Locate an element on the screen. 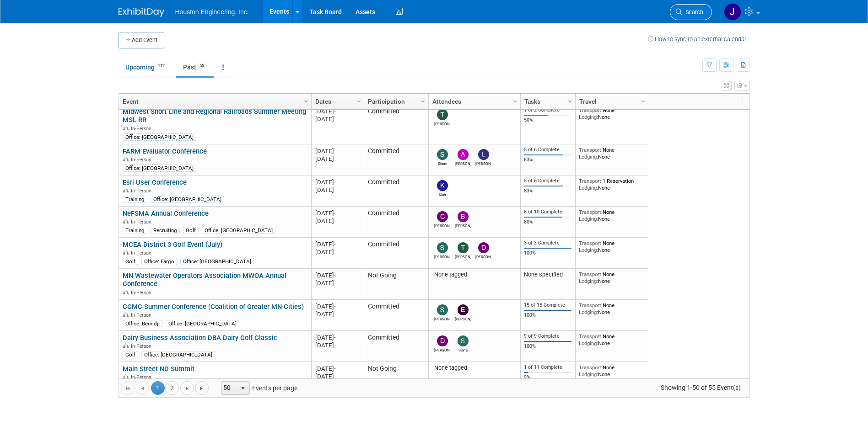 The width and height of the screenshot is (868, 436). span: Go to the previous page is located at coordinates (143, 389).